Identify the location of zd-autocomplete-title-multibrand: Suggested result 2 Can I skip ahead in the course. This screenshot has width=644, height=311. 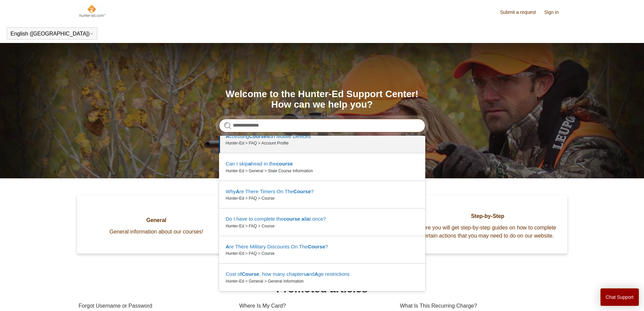
(259, 164).